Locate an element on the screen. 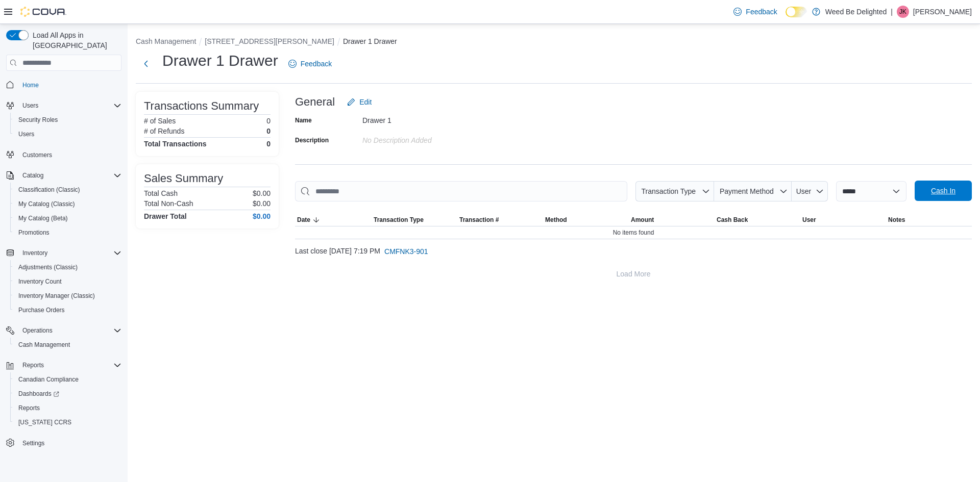 The width and height of the screenshot is (980, 482). button: Inventory is located at coordinates (64, 253).